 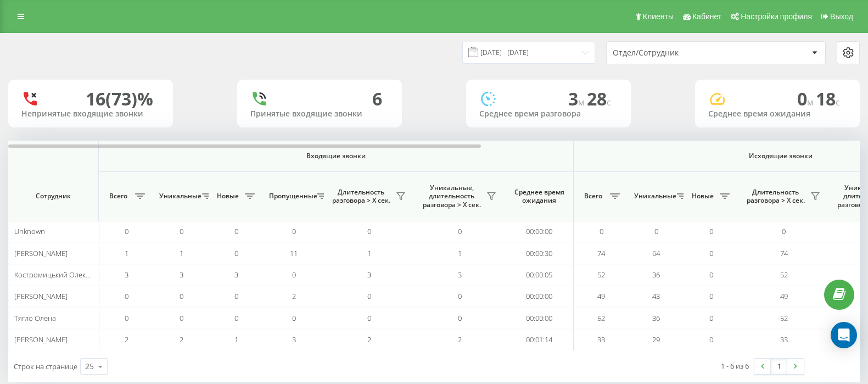 What do you see at coordinates (812, 102) in the screenshot?
I see `span: м` at bounding box center [812, 102].